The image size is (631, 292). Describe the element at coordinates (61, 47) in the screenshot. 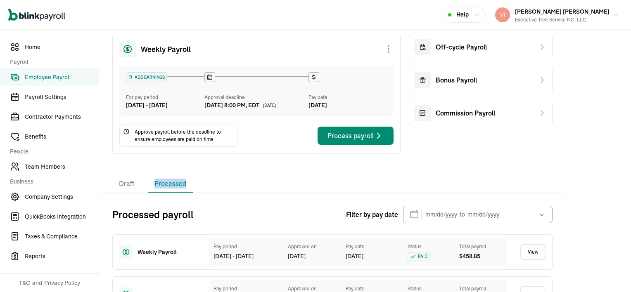

I see `span: Home` at that location.